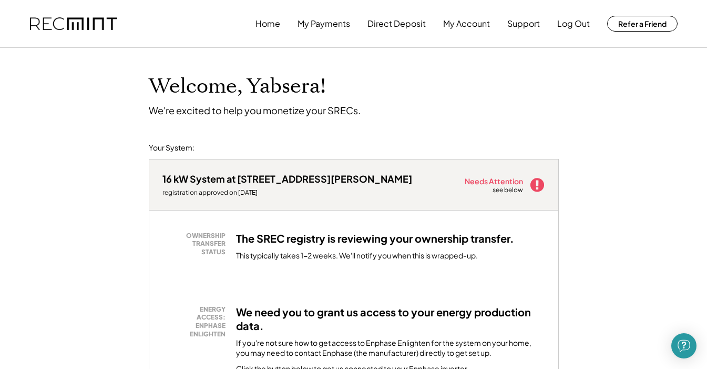 The image size is (707, 369). I want to click on button: Home, so click(268, 24).